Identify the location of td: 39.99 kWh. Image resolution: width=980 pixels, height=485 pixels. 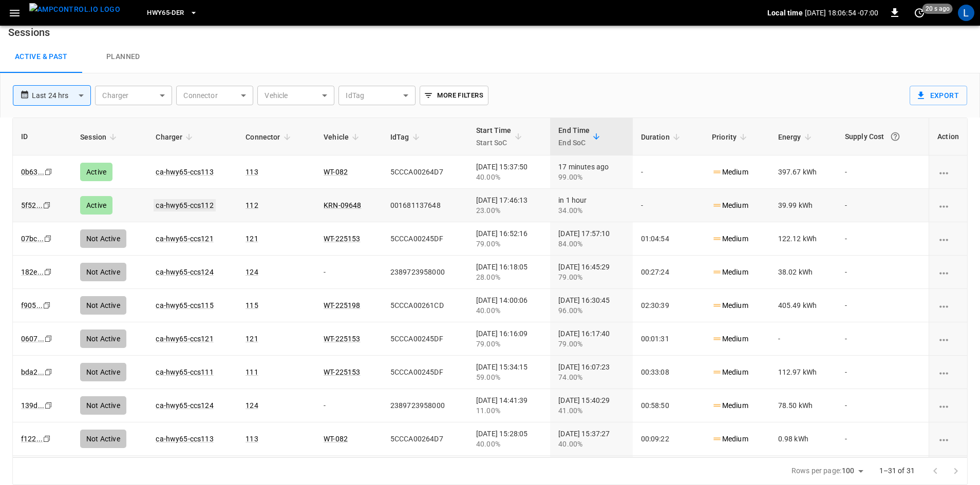
(803, 205).